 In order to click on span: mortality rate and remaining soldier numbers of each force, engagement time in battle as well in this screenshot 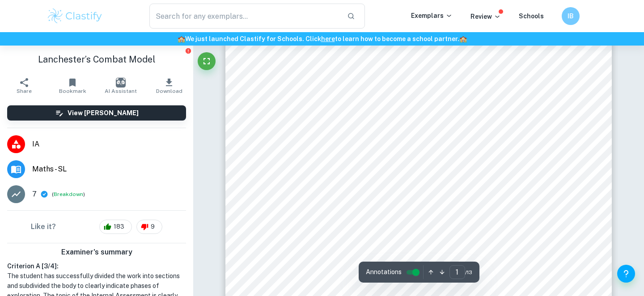, I will do `click(418, 224)`.